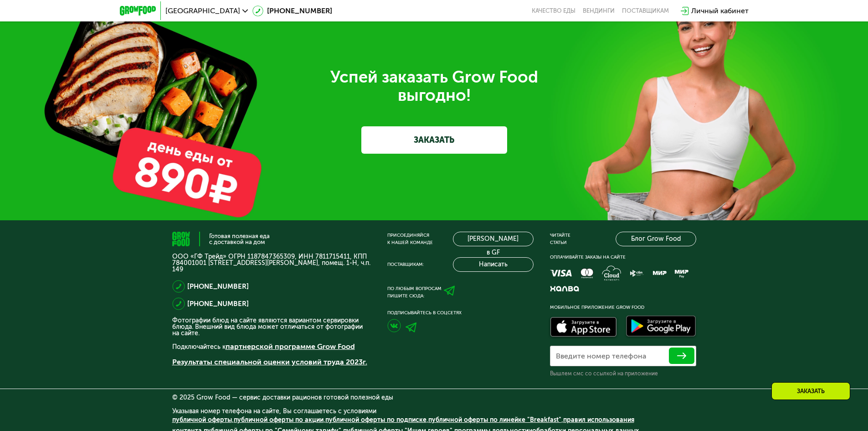  Describe the element at coordinates (493, 265) in the screenshot. I see `button: Написать` at that location.